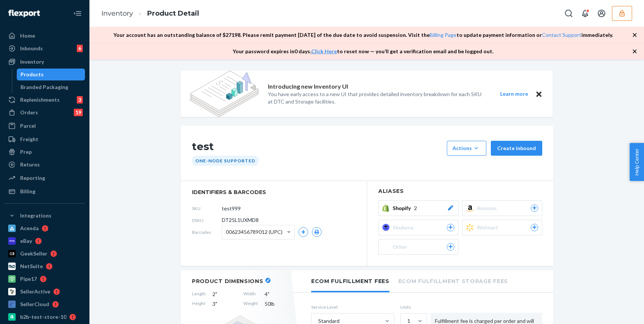  Describe the element at coordinates (224, 304) in the screenshot. I see `span: 3` at that location.